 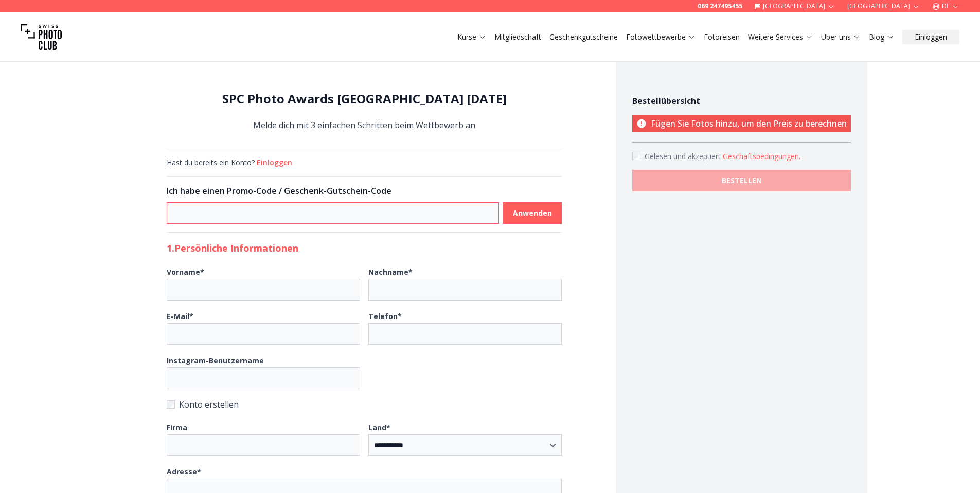 What do you see at coordinates (465, 290) in the screenshot?
I see `input: Nachname*` at bounding box center [465, 290].